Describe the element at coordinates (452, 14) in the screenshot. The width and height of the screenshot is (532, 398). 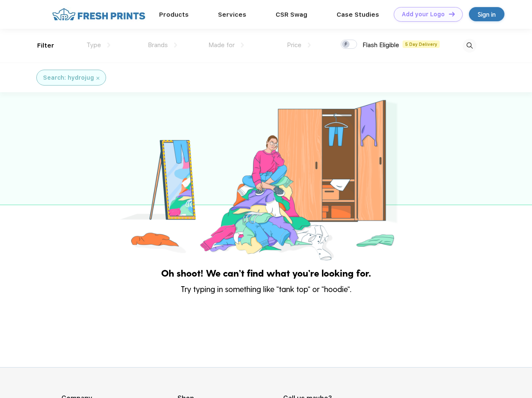
I see `img: DT` at that location.